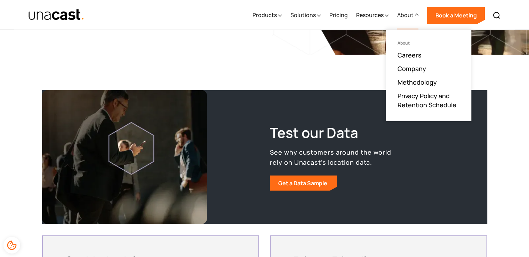  Describe the element at coordinates (303, 183) in the screenshot. I see `a: Get a Data Sample` at that location.